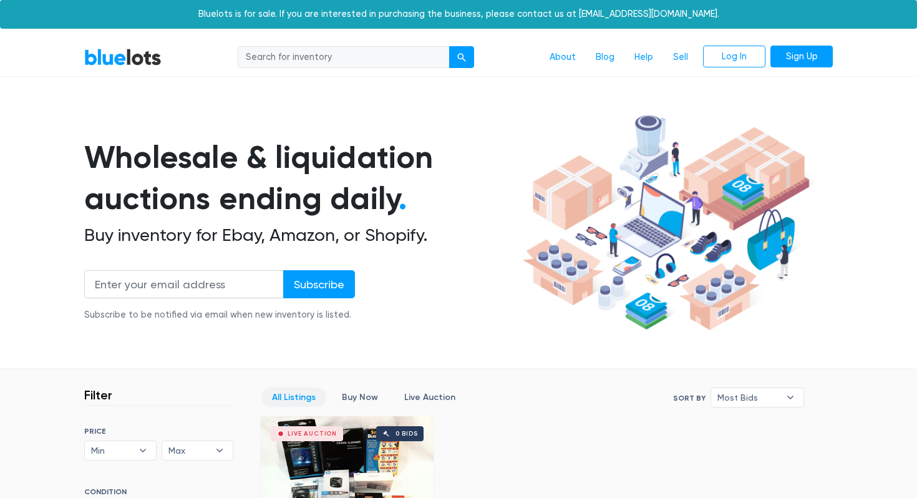 The width and height of the screenshot is (917, 498). What do you see at coordinates (294, 397) in the screenshot?
I see `a: All Listings` at bounding box center [294, 397].